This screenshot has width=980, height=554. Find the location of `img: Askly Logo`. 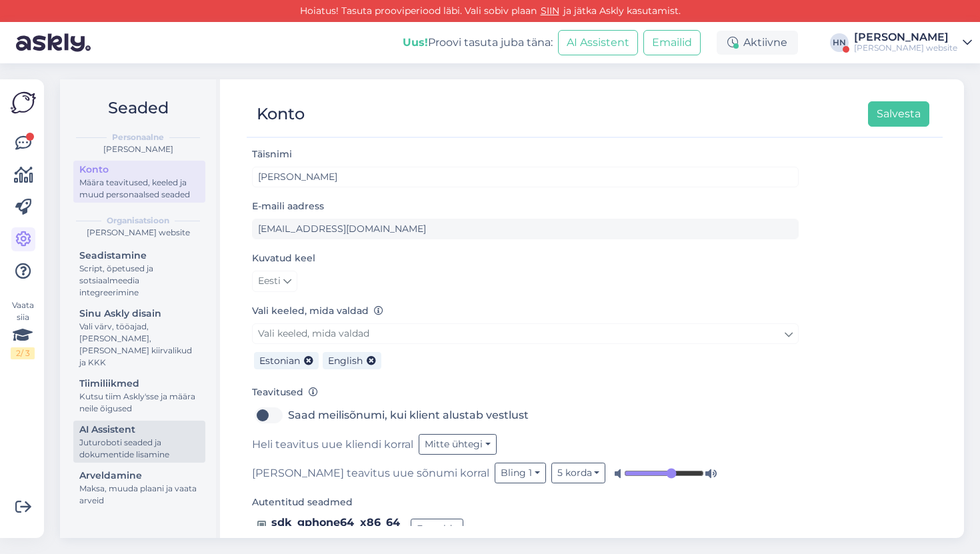

img: Askly Logo is located at coordinates (23, 103).